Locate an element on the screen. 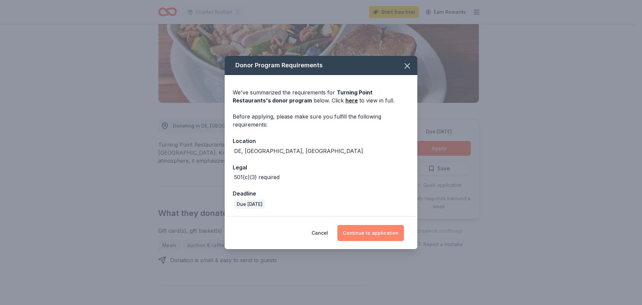  div: Before applying, please make sure you fulfill the following requirements: is located at coordinates (321, 120).